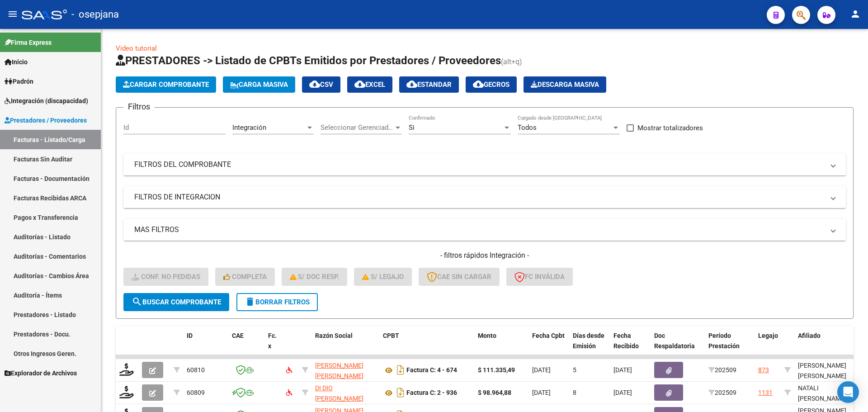  What do you see at coordinates (177, 302) in the screenshot?
I see `button: Buscar Comprobante` at bounding box center [177, 302].